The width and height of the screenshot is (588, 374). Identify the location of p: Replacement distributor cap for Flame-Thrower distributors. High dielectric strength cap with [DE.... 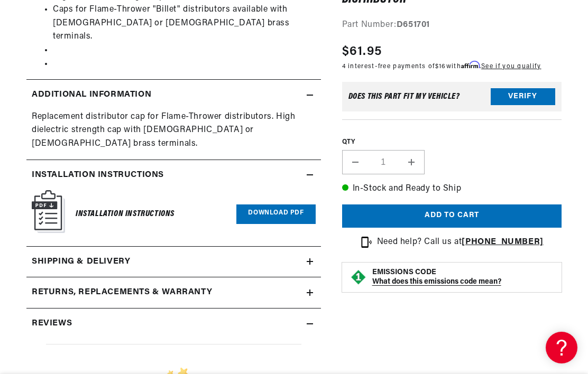
(174, 130).